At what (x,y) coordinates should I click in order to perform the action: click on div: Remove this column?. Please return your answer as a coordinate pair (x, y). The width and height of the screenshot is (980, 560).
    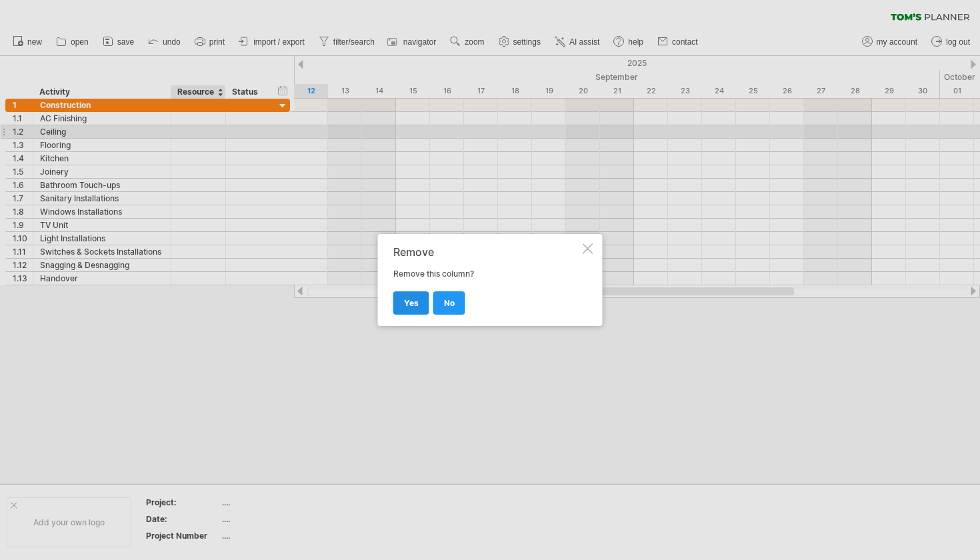
    Looking at the image, I should click on (487, 280).